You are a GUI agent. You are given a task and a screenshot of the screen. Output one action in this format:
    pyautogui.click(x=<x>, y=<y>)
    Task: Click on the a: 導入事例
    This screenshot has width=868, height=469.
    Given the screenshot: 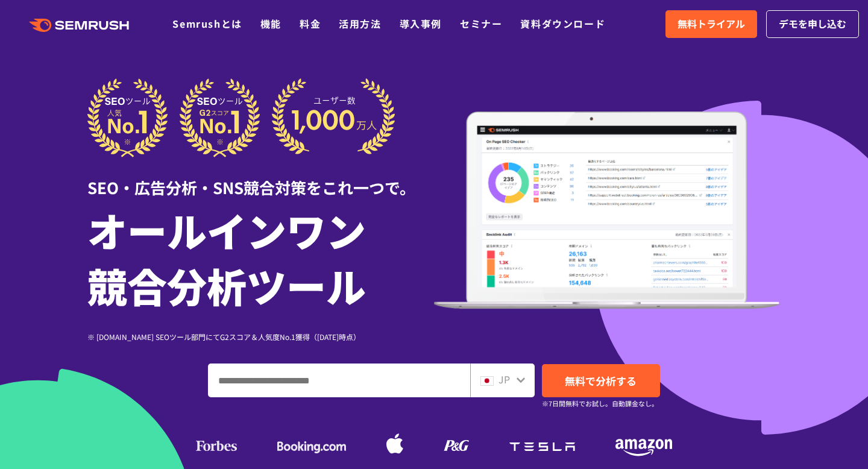 What is the action you would take?
    pyautogui.click(x=421, y=24)
    